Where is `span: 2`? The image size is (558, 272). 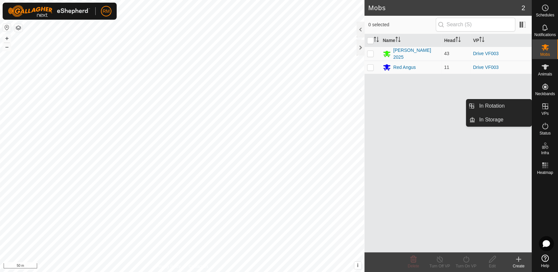
span: 2 is located at coordinates (523, 8).